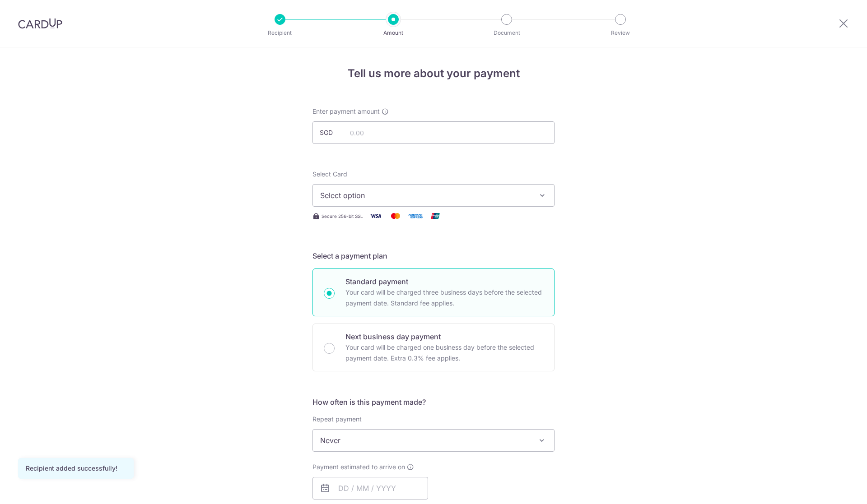 The height and width of the screenshot is (504, 867). What do you see at coordinates (433, 196) in the screenshot?
I see `button: Select option` at bounding box center [433, 196].